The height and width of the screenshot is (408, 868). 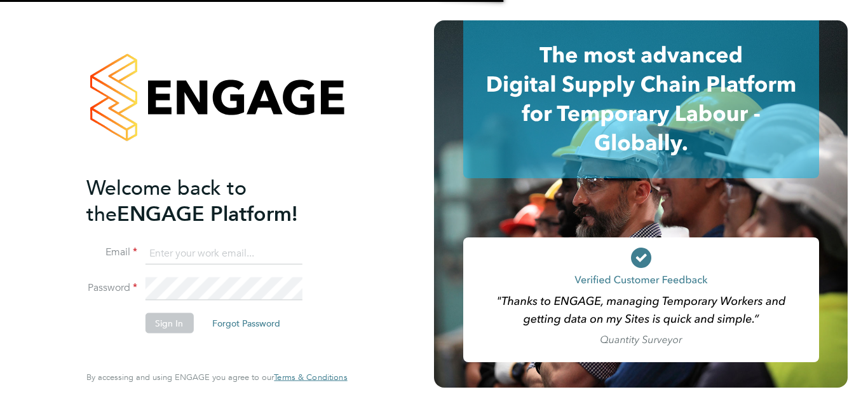 What do you see at coordinates (112, 252) in the screenshot?
I see `label: Email` at bounding box center [112, 252].